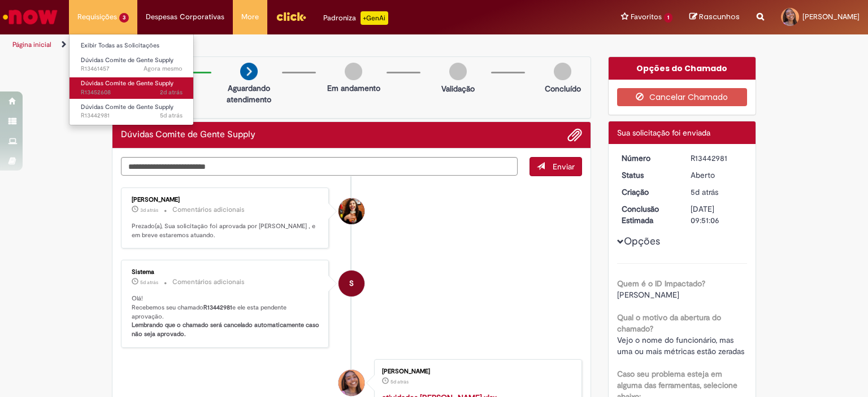  Describe the element at coordinates (249, 71) in the screenshot. I see `img: arrow-next.png` at that location.